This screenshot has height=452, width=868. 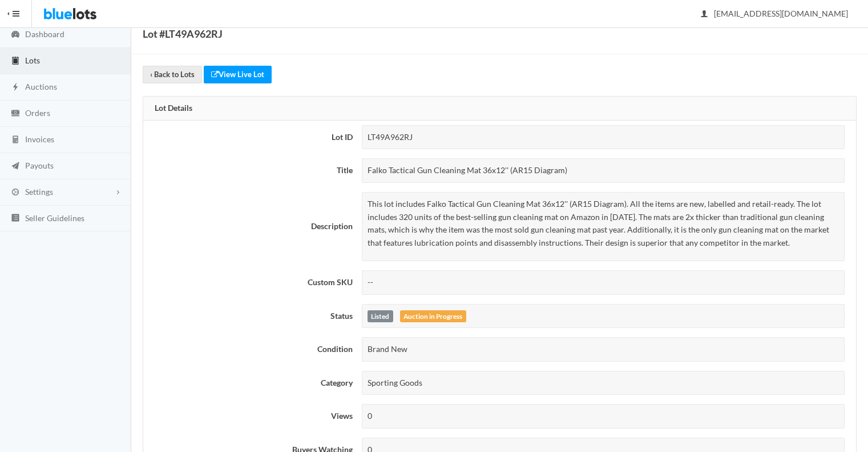 I want to click on span: Seller Guidelines, so click(x=54, y=218).